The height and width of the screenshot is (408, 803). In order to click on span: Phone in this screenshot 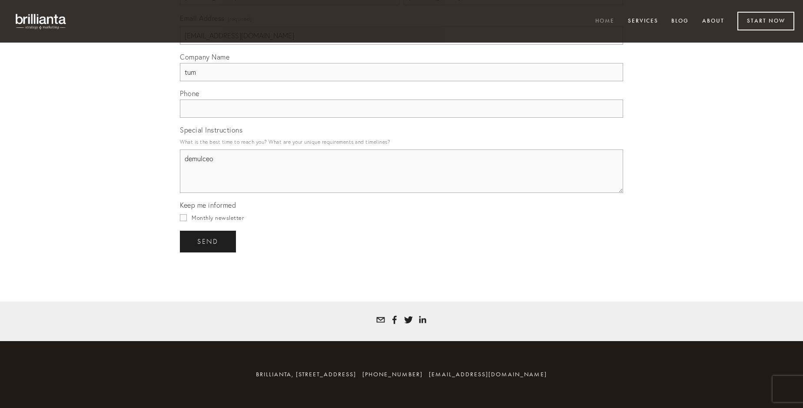, I will do `click(189, 93)`.